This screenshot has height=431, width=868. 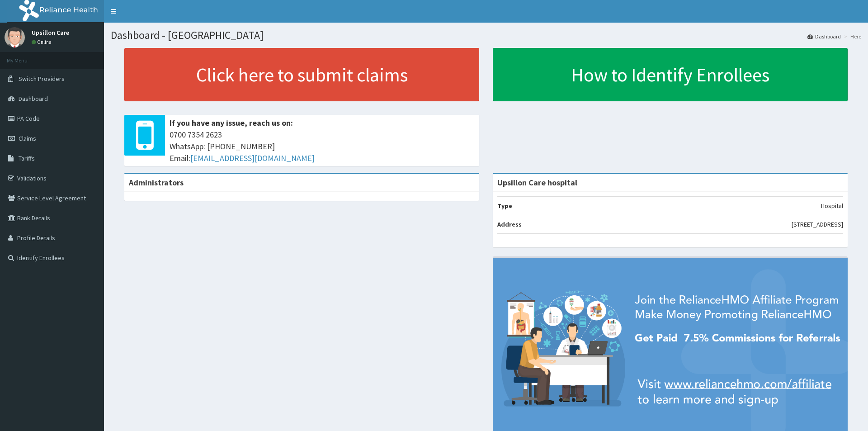 What do you see at coordinates (231, 123) in the screenshot?
I see `b: If you have any issue, reach us on:` at bounding box center [231, 123].